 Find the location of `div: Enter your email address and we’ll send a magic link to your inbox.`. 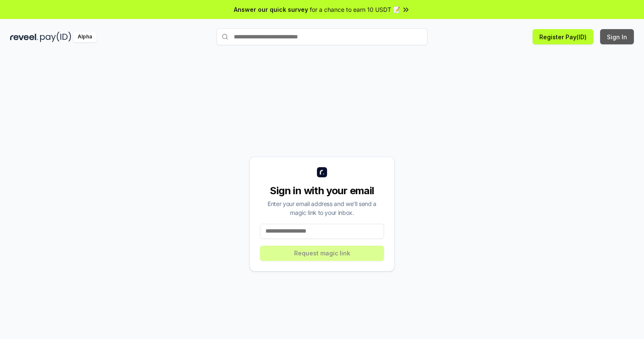

div: Enter your email address and we’ll send a magic link to your inbox. is located at coordinates (322, 208).